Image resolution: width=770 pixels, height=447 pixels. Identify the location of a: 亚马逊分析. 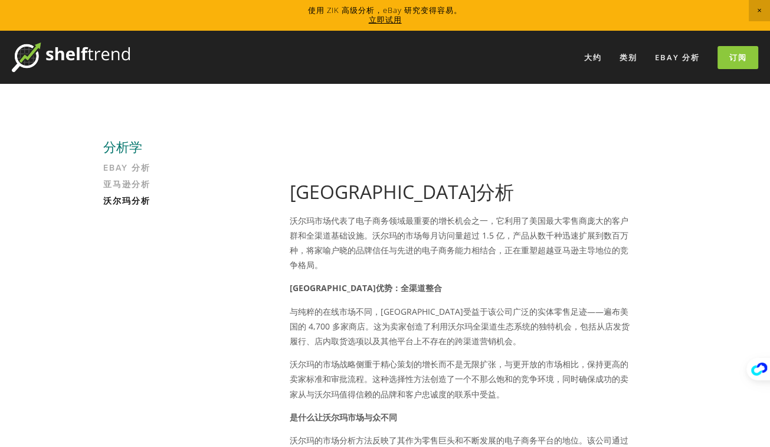
(159, 188).